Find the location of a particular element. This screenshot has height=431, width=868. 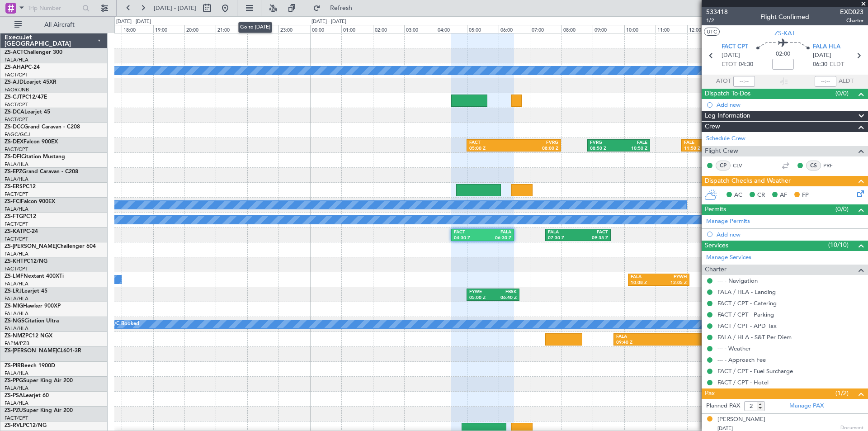

div: 23:00 is located at coordinates (294, 29).